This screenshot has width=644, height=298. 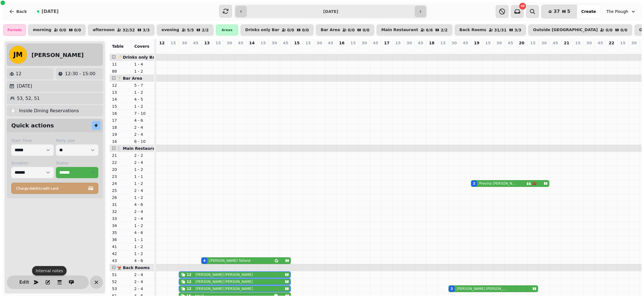 What do you see at coordinates (33, 125) in the screenshot?
I see `h2: Quick actions` at bounding box center [33, 125].